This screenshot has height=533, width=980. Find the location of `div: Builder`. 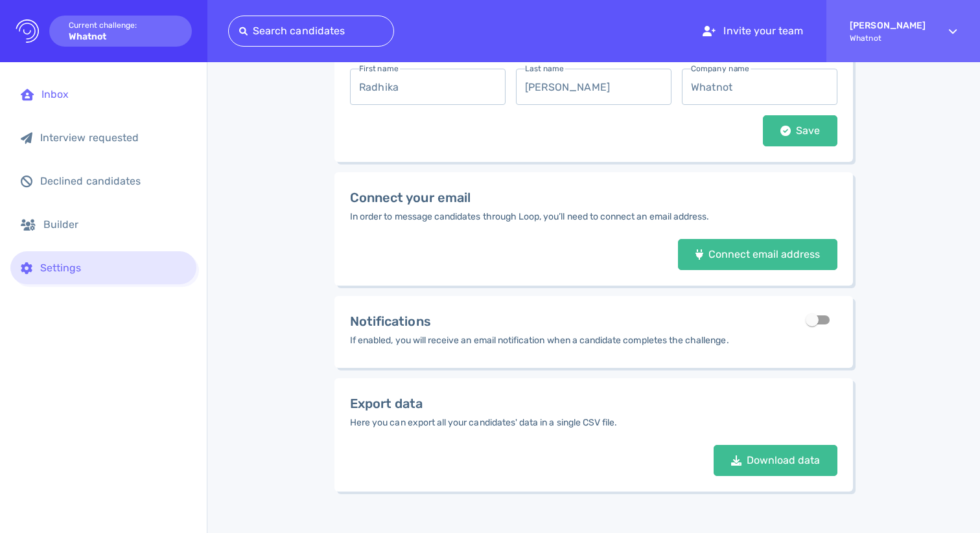

div: Builder is located at coordinates (115, 224).